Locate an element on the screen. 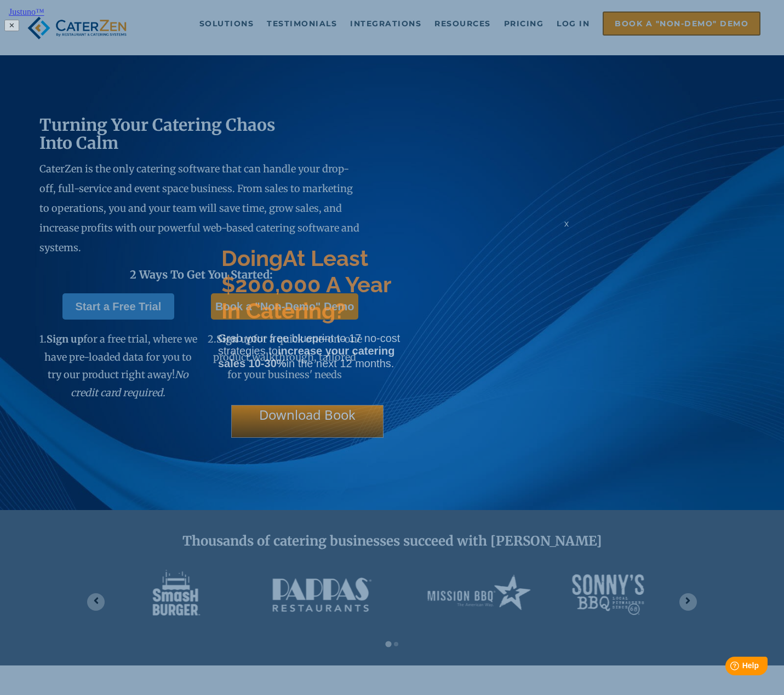  span: x is located at coordinates (566, 223).